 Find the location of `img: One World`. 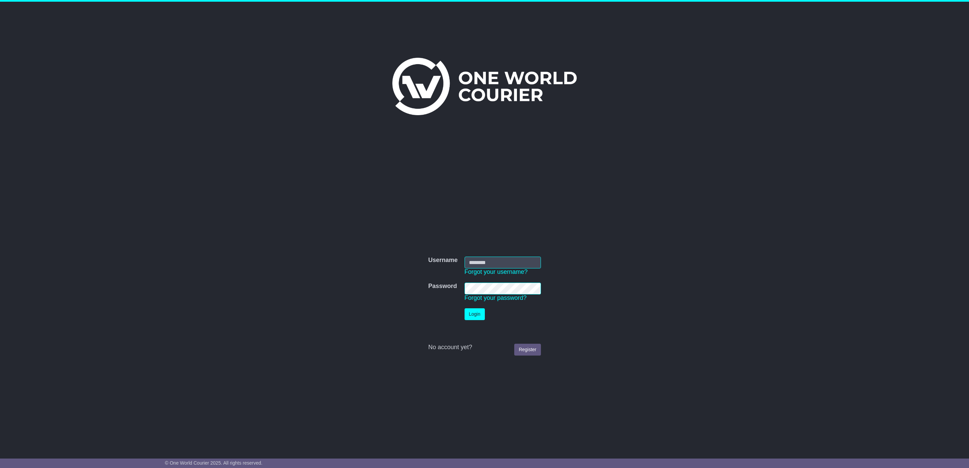

img: One World is located at coordinates (485, 87).